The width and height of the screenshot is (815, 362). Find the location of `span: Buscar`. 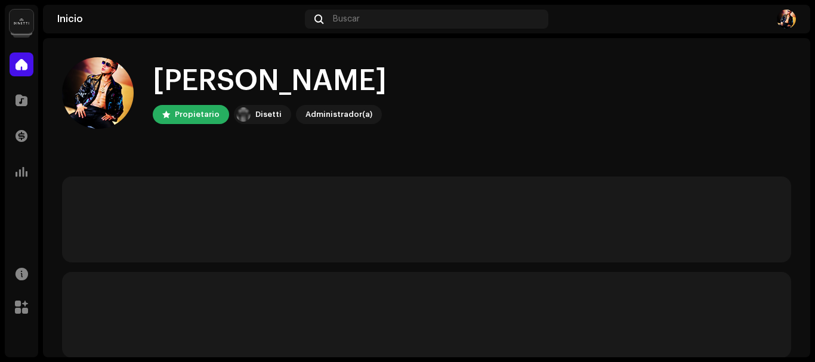

span: Buscar is located at coordinates (346, 19).